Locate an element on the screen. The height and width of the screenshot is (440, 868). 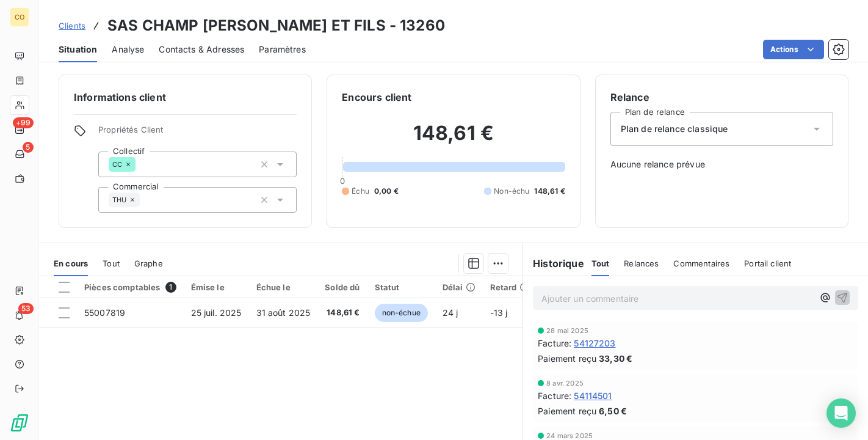
span: 54114501 is located at coordinates (593, 395).